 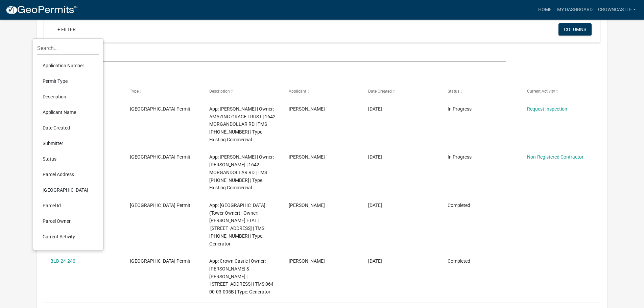 What do you see at coordinates (68, 174) in the screenshot?
I see `li: Parcel Address` at bounding box center [68, 174].